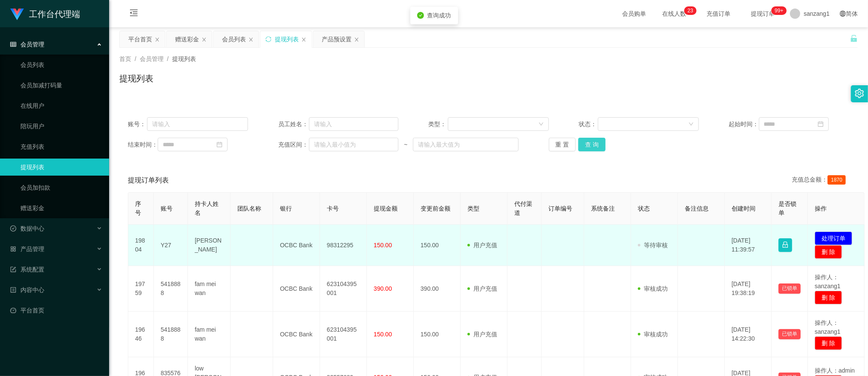  Describe the element at coordinates (61, 167) in the screenshot. I see `a: 提现列表` at that location.